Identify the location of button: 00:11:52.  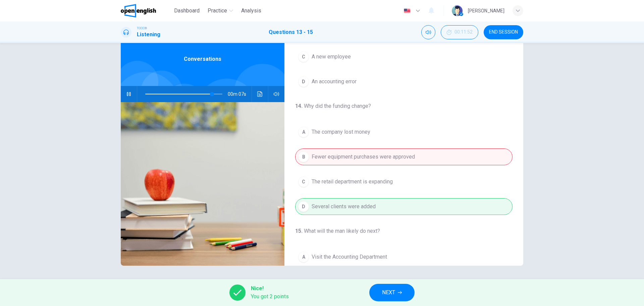
(459, 33).